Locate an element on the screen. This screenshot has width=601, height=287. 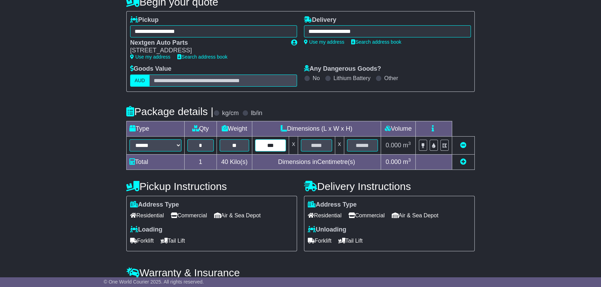
label: Goods Value is located at coordinates (150, 69).